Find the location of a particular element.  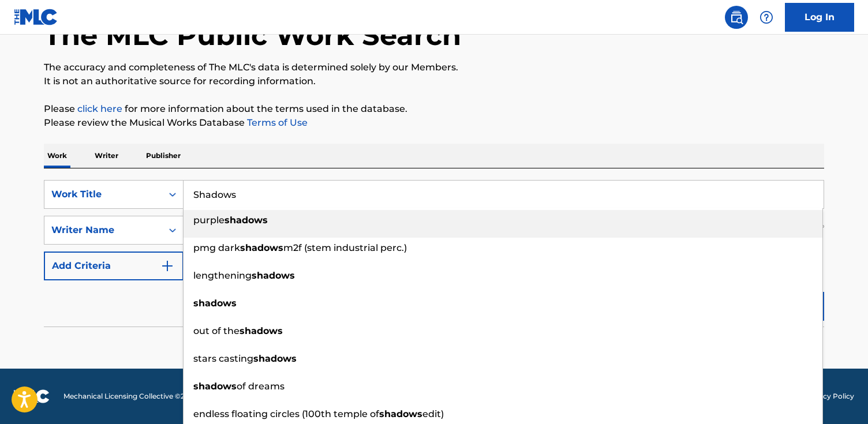

div: Help is located at coordinates (767, 17).